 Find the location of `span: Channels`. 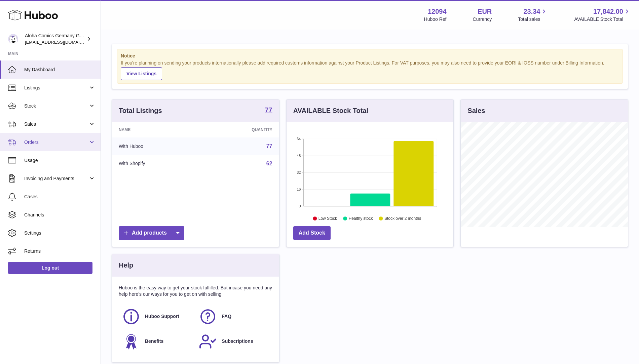

span: Channels is located at coordinates (60, 215).